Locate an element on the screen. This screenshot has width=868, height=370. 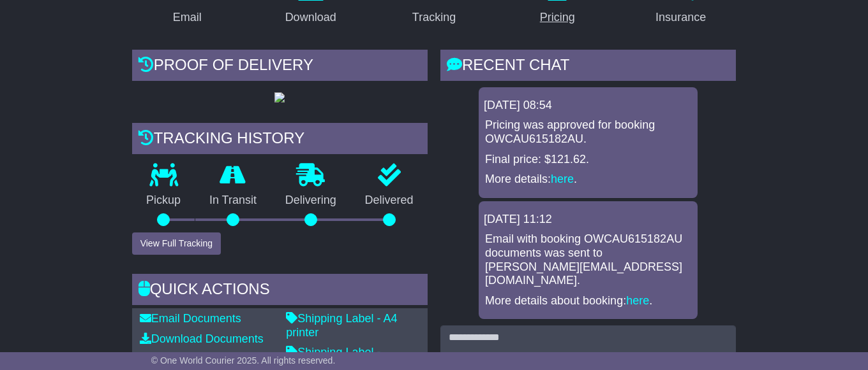
div: Tracking history is located at coordinates (280, 141).